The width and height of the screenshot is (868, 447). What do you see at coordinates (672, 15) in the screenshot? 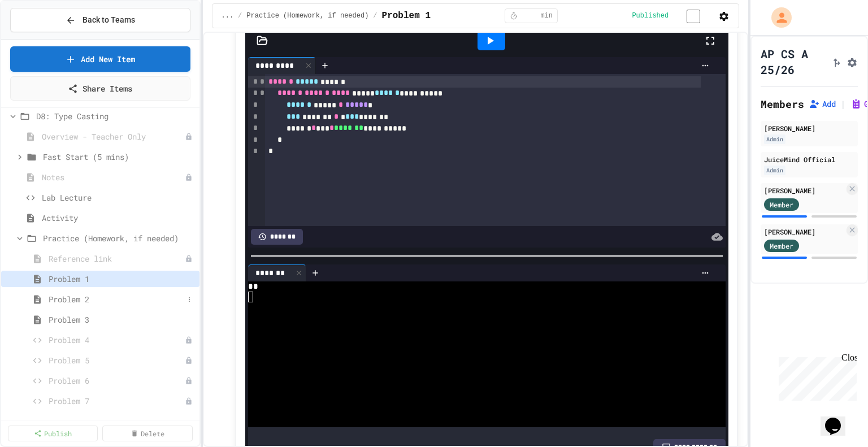
I see `div: Content is published and visible to students` at bounding box center [672, 15].